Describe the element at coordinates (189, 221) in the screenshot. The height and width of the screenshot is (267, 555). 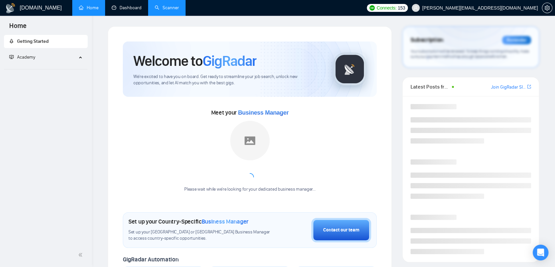
I see `h1: Set up your Country-Specific` at that location.